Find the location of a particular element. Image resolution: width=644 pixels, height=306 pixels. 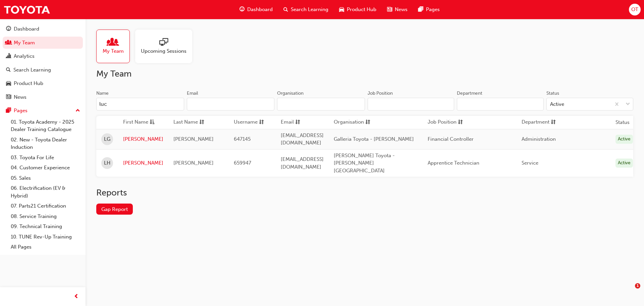

input: Department is located at coordinates (500, 104).